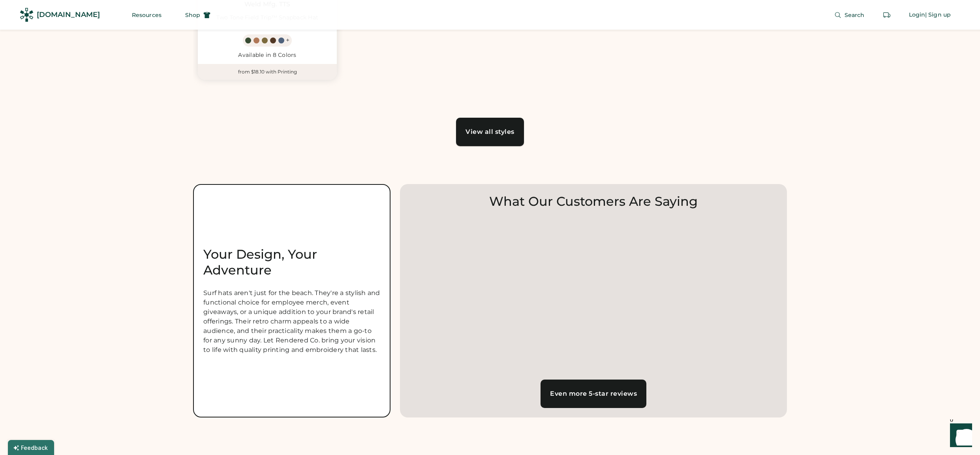 The width and height of the screenshot is (980, 455). Describe the element at coordinates (854, 15) in the screenshot. I see `span: Search` at that location.